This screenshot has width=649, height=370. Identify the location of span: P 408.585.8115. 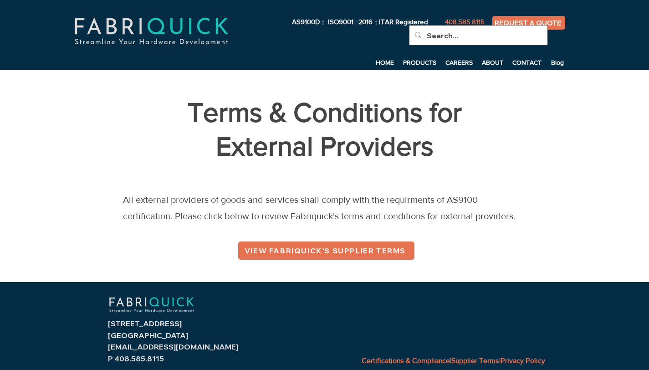
(136, 358).